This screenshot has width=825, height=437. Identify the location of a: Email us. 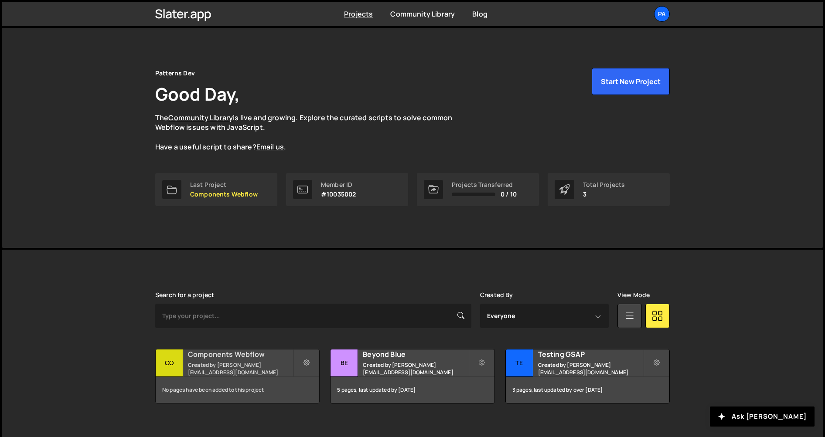
(270, 147).